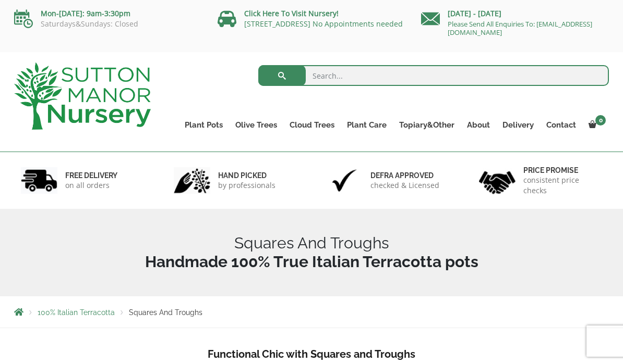 This screenshot has height=364, width=623. Describe the element at coordinates (165, 312) in the screenshot. I see `span: Squares And Troughs` at that location.